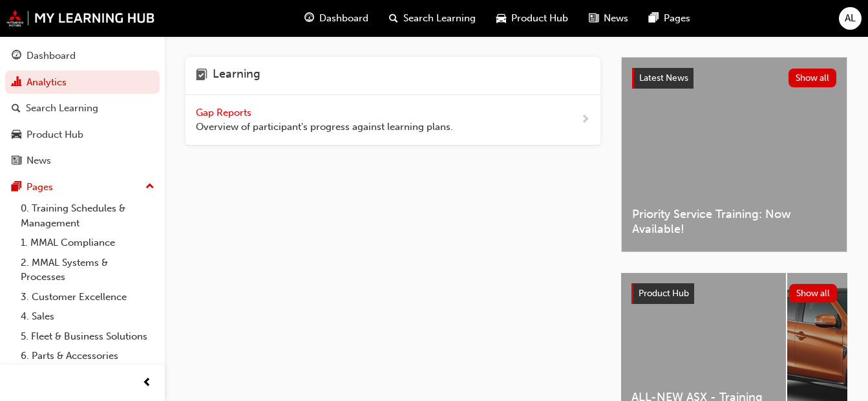  What do you see at coordinates (150, 187) in the screenshot?
I see `span: up-icon` at bounding box center [150, 187].